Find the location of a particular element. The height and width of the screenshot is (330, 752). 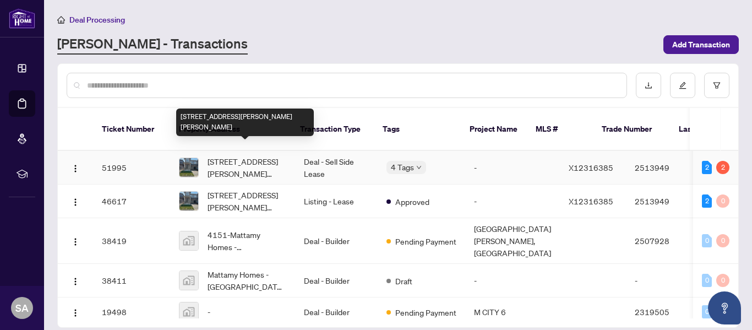

button: download is located at coordinates (649, 85).